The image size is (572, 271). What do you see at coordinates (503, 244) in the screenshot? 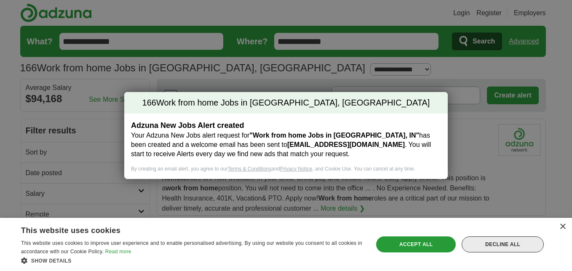
I see `div: Decline all` at bounding box center [503, 244].